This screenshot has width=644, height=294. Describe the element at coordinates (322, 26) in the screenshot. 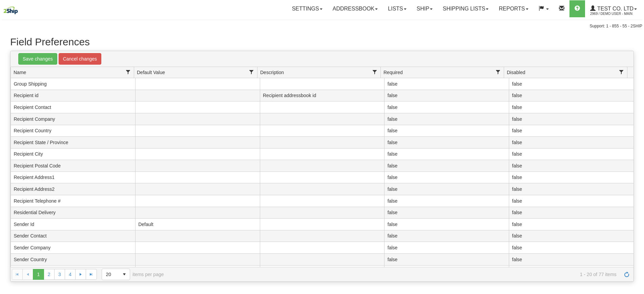

I see `div: Support: 1 - 855 - 55 - 2SHIP` at that location.